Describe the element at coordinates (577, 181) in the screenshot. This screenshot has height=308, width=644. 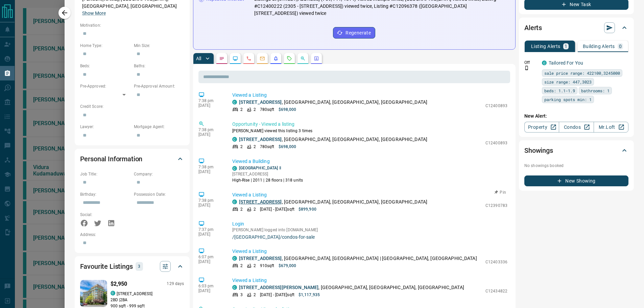
I see `button: New Showing` at that location.